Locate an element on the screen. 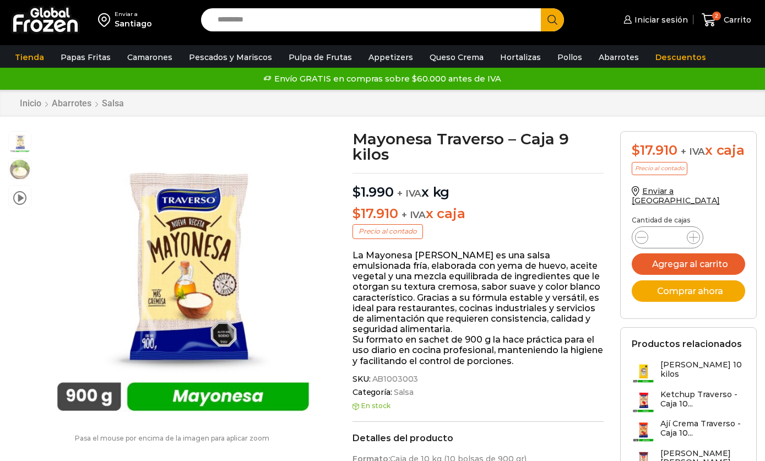 This screenshot has width=765, height=461. span: Categoría: is located at coordinates (478, 392).